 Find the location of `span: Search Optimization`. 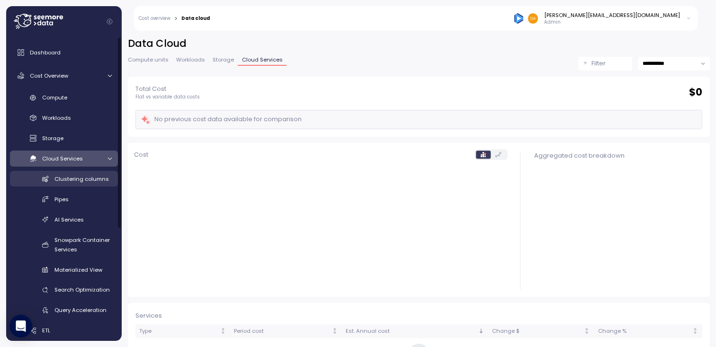

span: Search Optimization is located at coordinates (82, 290).